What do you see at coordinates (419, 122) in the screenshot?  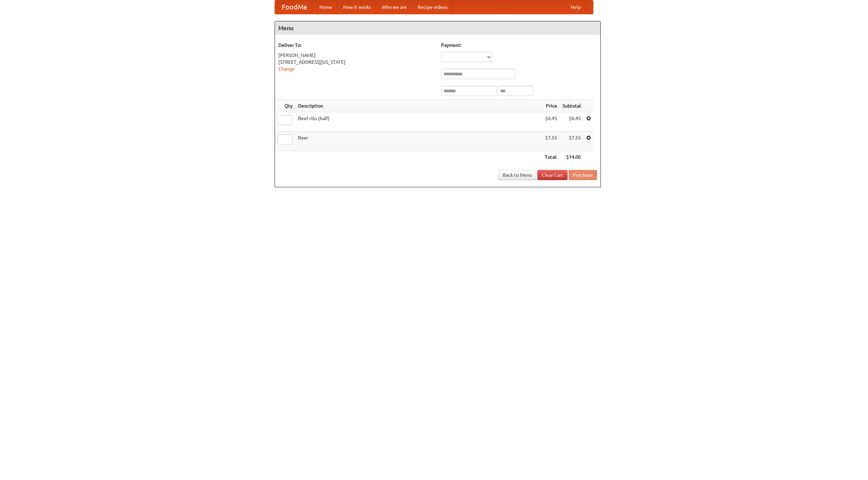 I see `td: Beef ribs (half)` at bounding box center [419, 122].